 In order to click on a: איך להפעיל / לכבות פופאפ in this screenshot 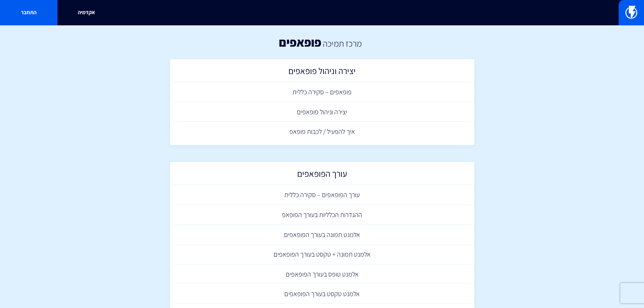, I will do `click(322, 132)`.